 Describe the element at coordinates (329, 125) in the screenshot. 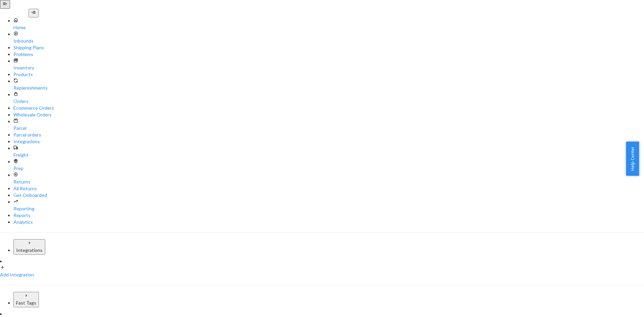

I see `a: Parcel` at that location.